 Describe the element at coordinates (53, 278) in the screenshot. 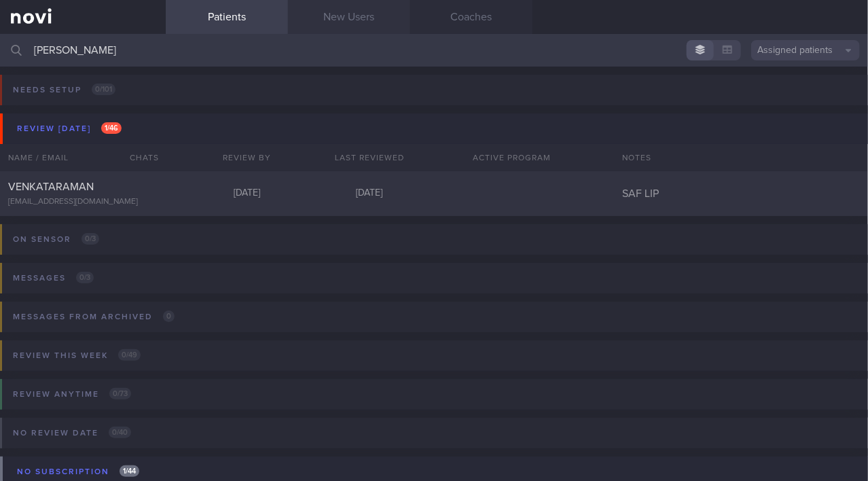

I see `div: Messages` at that location.